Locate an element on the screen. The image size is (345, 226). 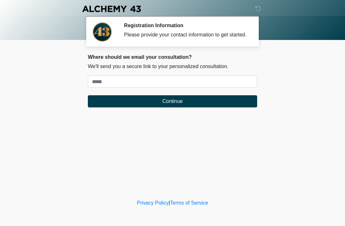
a: Privacy Policy is located at coordinates (153, 203).